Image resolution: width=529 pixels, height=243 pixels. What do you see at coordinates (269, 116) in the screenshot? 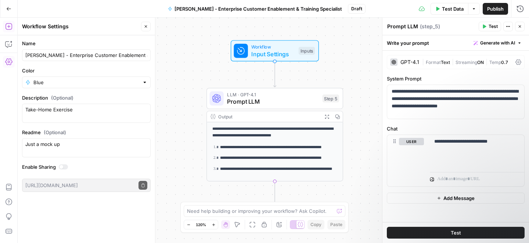
I see `div: Output` at bounding box center [269, 116].